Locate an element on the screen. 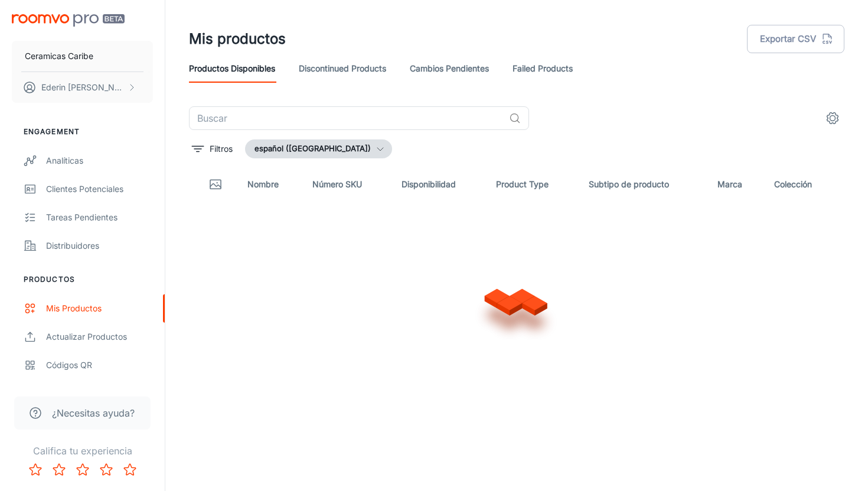 The image size is (868, 491). a: Cambios pendientes is located at coordinates (449, 68).